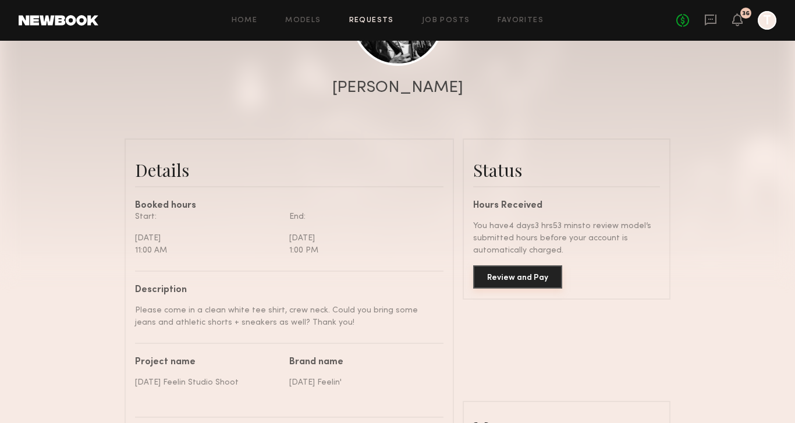 The image size is (795, 423). What do you see at coordinates (566, 170) in the screenshot?
I see `div: Status` at bounding box center [566, 170].